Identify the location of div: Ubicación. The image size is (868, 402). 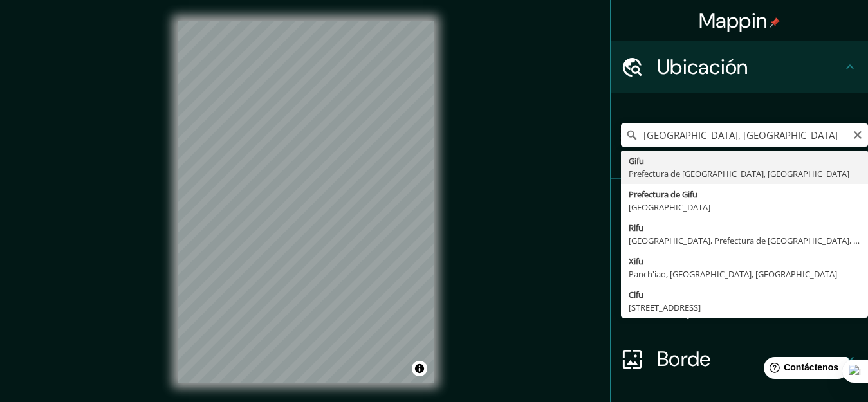
(739, 67).